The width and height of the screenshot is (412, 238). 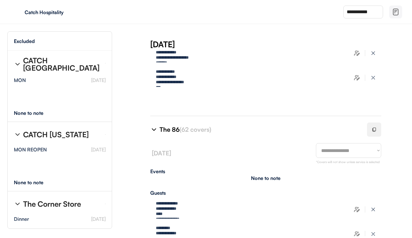 What do you see at coordinates (30, 150) in the screenshot?
I see `div: MON REOPEN` at bounding box center [30, 150].